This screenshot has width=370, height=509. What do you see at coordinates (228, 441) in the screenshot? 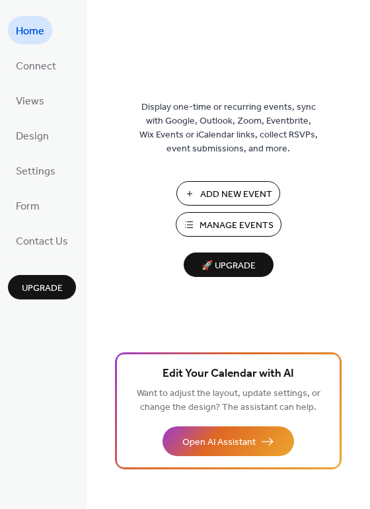
I see `button: Open AI Assistant` at bounding box center [228, 441].